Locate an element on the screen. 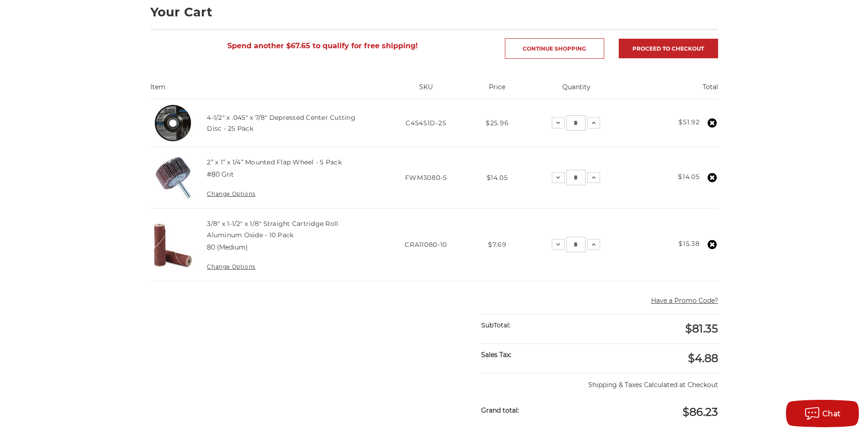  a: Proceed to checkout is located at coordinates (668, 48).